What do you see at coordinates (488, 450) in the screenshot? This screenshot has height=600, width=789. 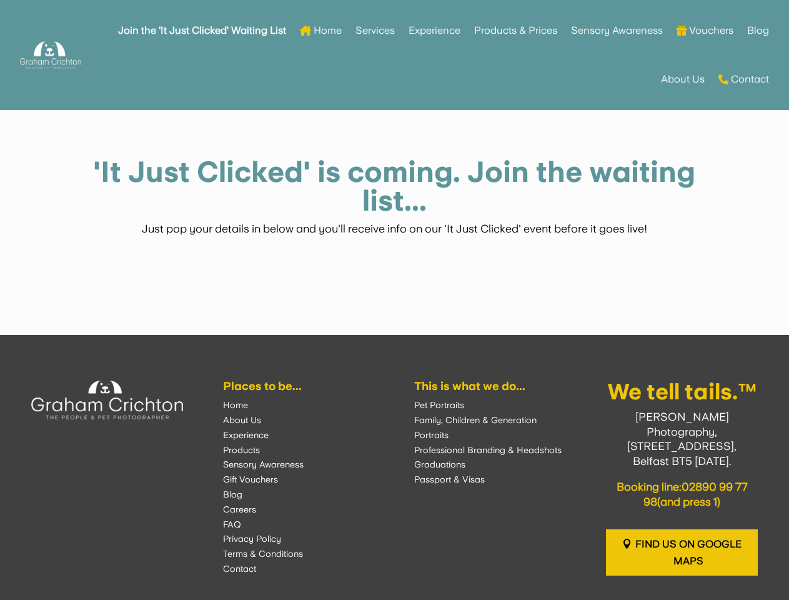 I see `font: Professional Branding & Headshots` at bounding box center [488, 450].